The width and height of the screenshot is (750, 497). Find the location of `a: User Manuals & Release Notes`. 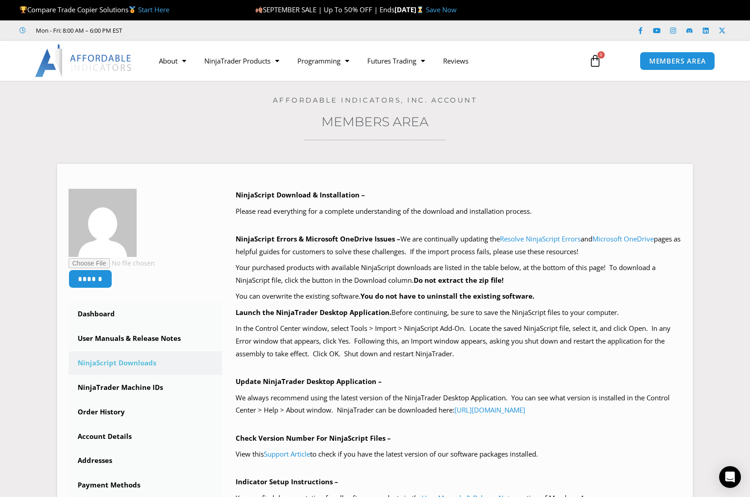

a: User Manuals & Release Notes is located at coordinates (145, 339).